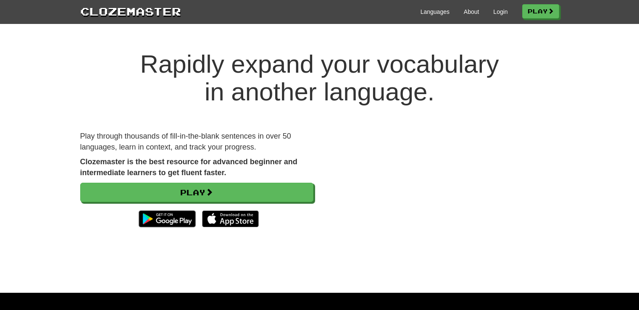 The height and width of the screenshot is (310, 639). I want to click on a: Clozemaster, so click(131, 11).